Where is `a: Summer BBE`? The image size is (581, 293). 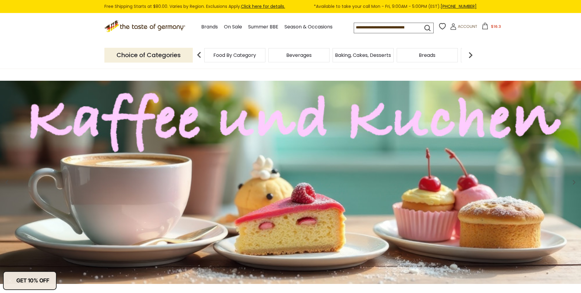 a: Summer BBE is located at coordinates (263, 27).